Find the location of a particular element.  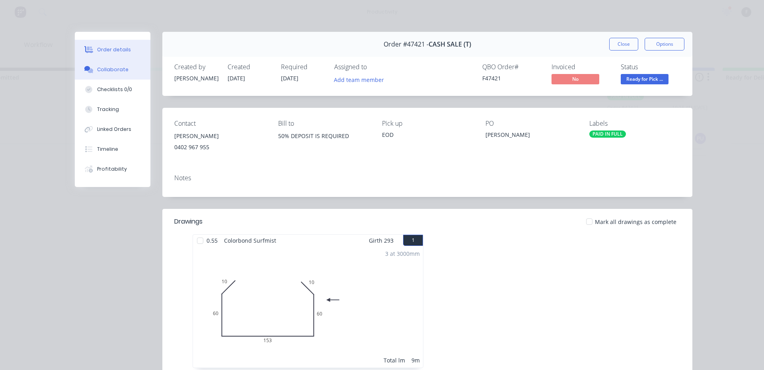

div: Created by is located at coordinates (196, 67).